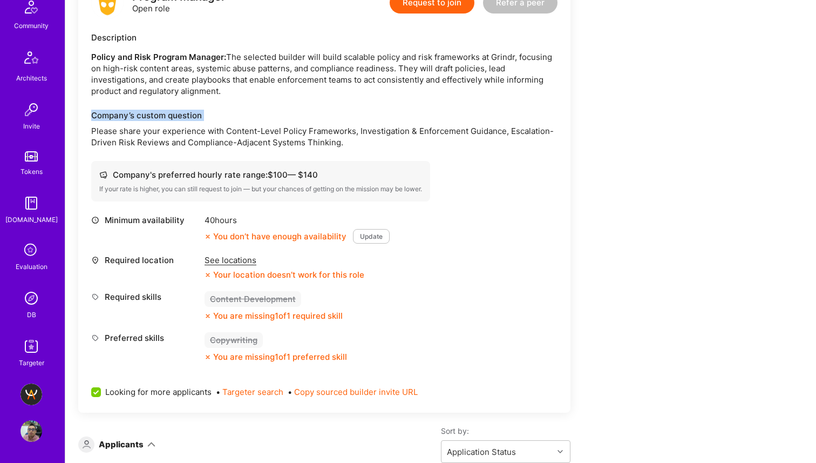 This screenshot has width=816, height=463. What do you see at coordinates (86, 444) in the screenshot?
I see `i: icon Applicant` at bounding box center [86, 444].